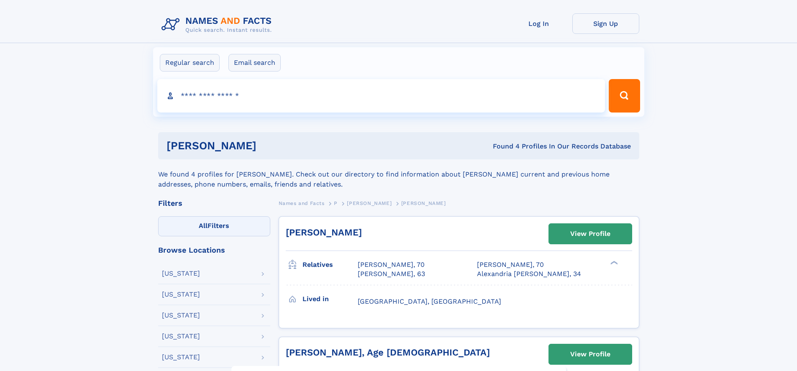 The width and height of the screenshot is (797, 371). Describe the element at coordinates (190, 63) in the screenshot. I see `label: Regular search` at that location.